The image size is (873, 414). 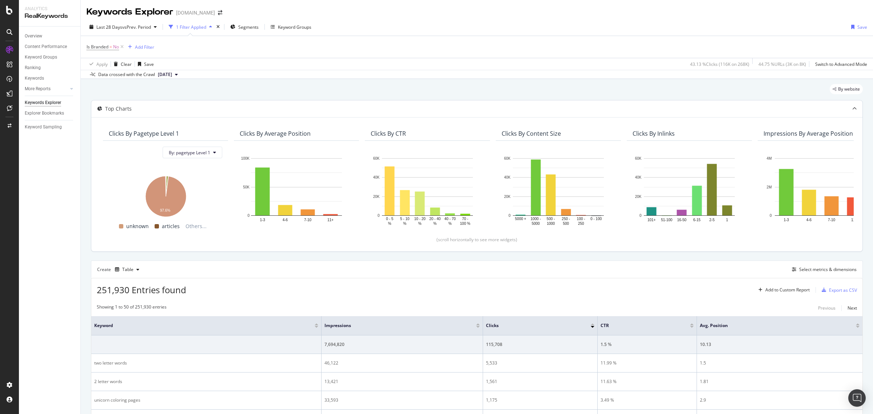 What do you see at coordinates (199, 325) in the screenshot?
I see `span: Keyword` at bounding box center [199, 325].